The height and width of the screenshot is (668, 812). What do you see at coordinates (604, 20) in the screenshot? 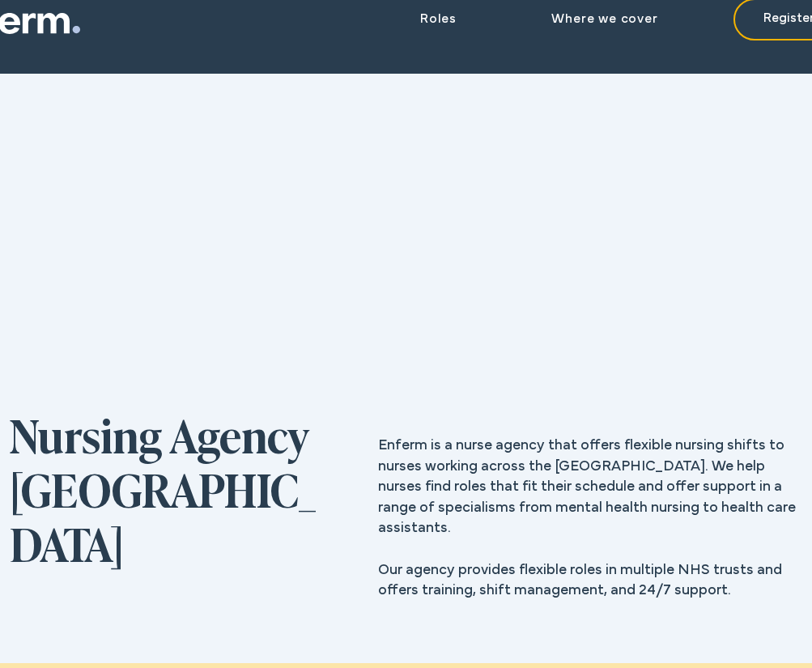
I see `span: Where we cover` at bounding box center [604, 20].